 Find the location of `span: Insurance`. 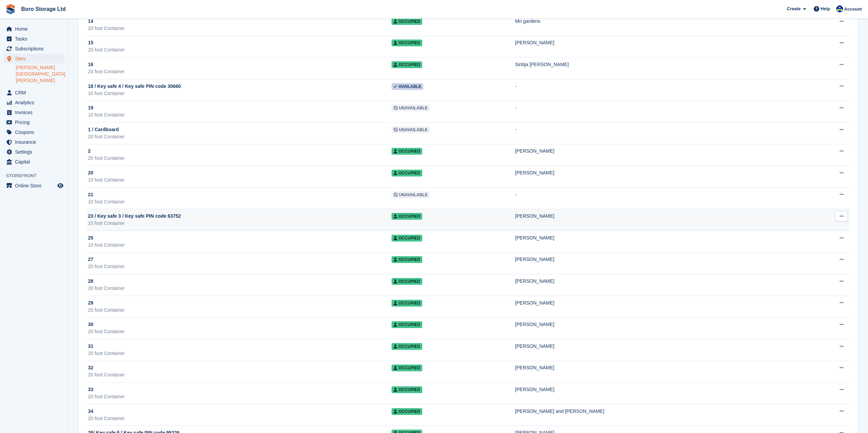

span: Insurance is located at coordinates (36, 142).